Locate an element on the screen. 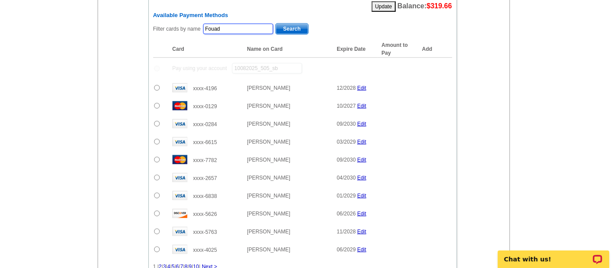 This screenshot has height=268, width=615. span: xxxx-5763 is located at coordinates (205, 232).